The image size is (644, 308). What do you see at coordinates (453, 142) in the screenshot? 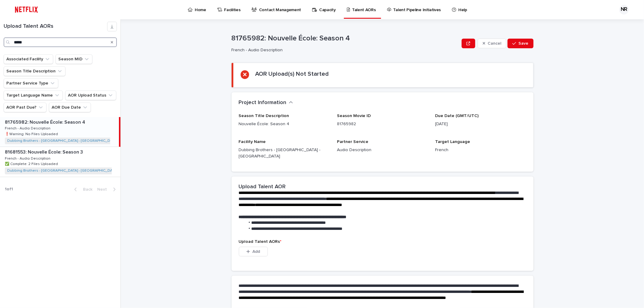
I see `span: Target Language` at bounding box center [453, 142].